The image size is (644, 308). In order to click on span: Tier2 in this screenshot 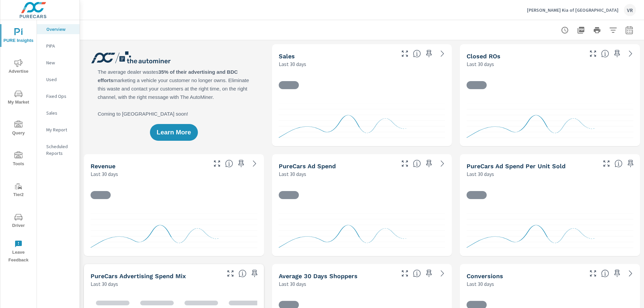, I will do `click(19, 191)`.